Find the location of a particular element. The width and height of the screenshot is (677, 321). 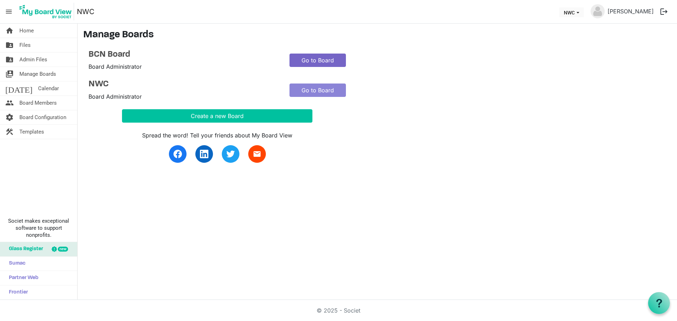

h4: BCN Board is located at coordinates (184, 55).